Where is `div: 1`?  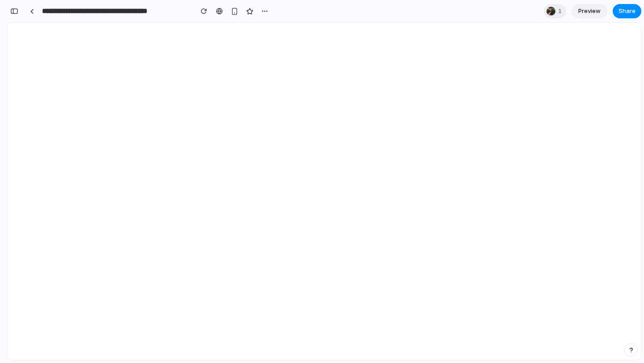
div: 1 is located at coordinates (555, 11).